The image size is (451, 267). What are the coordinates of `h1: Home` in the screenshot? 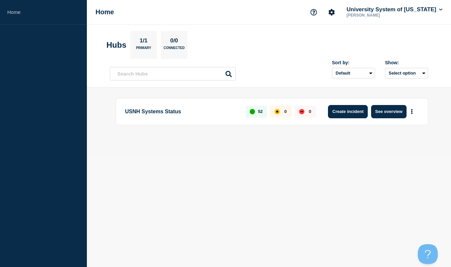 It's located at (105, 12).